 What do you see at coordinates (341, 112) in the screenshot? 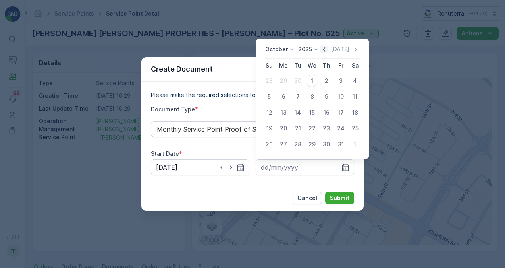
I see `div: 17` at bounding box center [341, 112].